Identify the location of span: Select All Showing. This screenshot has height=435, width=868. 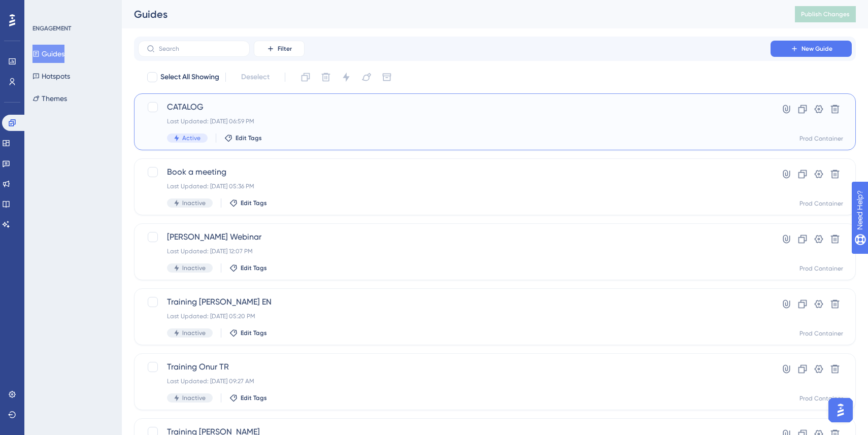
(190, 77).